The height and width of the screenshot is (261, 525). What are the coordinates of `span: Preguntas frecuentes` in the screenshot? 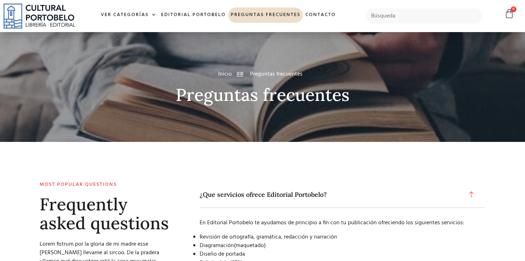 It's located at (275, 74).